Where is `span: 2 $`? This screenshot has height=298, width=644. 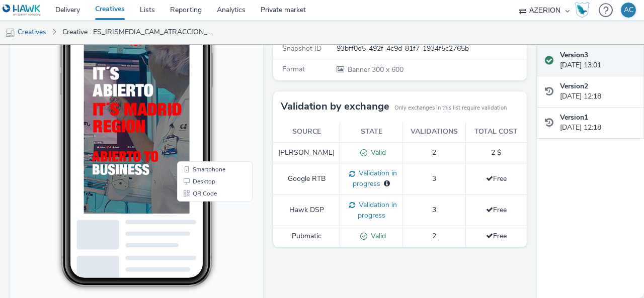
span: 2 $ is located at coordinates (496, 152).